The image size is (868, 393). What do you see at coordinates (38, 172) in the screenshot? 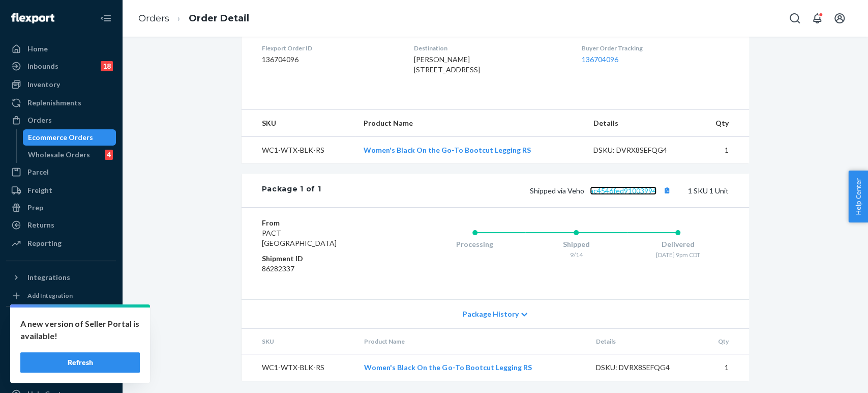
I see `div: Parcel` at bounding box center [38, 172].